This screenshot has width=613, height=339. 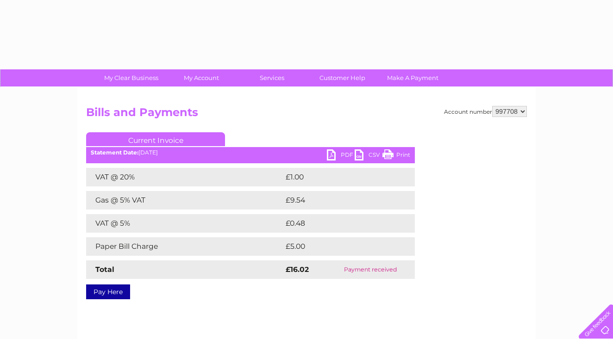 I want to click on td: Payment received, so click(x=370, y=270).